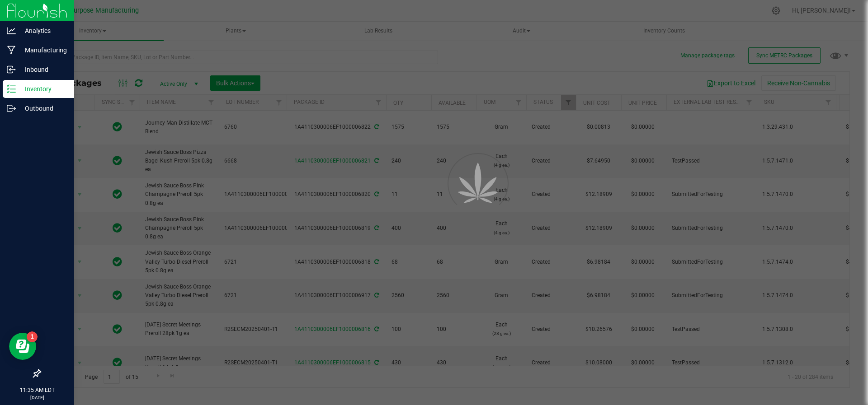  I want to click on p: Inbound, so click(43, 69).